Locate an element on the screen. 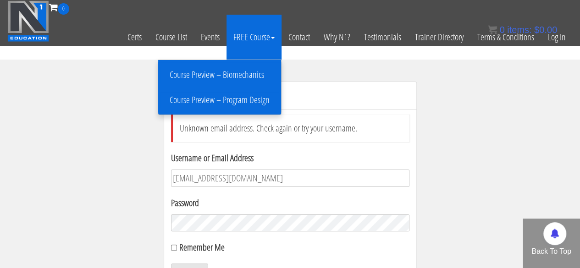 This screenshot has height=268, width=580. a: Testimonials is located at coordinates (383, 37).